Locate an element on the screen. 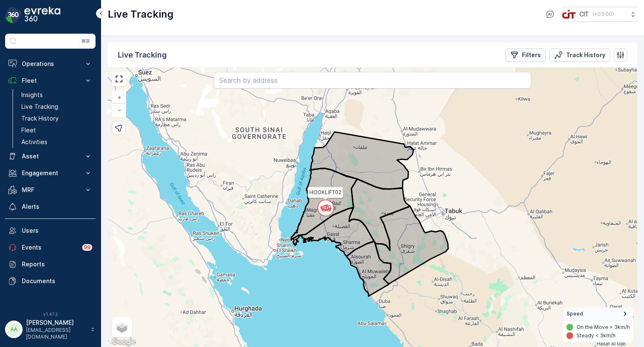 The height and width of the screenshot is (347, 644). a: Fleet is located at coordinates (56, 130).